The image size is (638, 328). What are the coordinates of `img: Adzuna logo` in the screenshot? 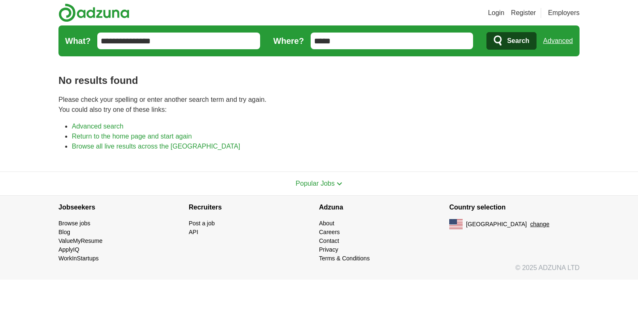 It's located at (94, 13).